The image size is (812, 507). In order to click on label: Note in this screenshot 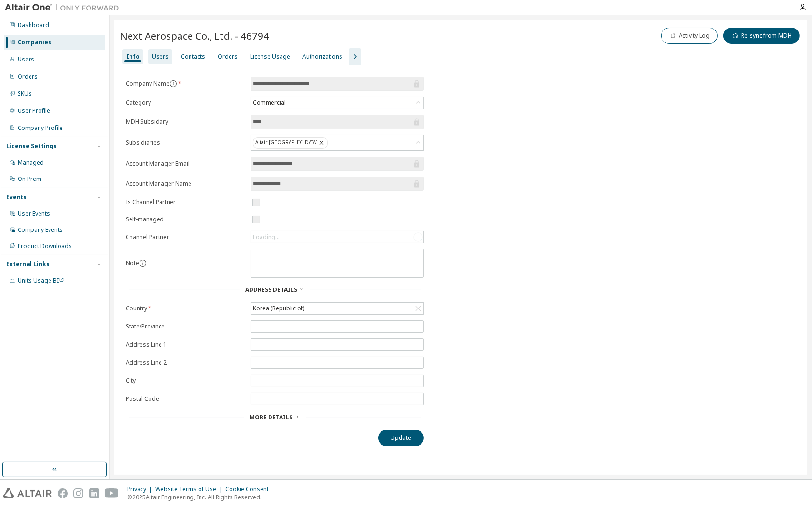, I will do `click(133, 263)`.